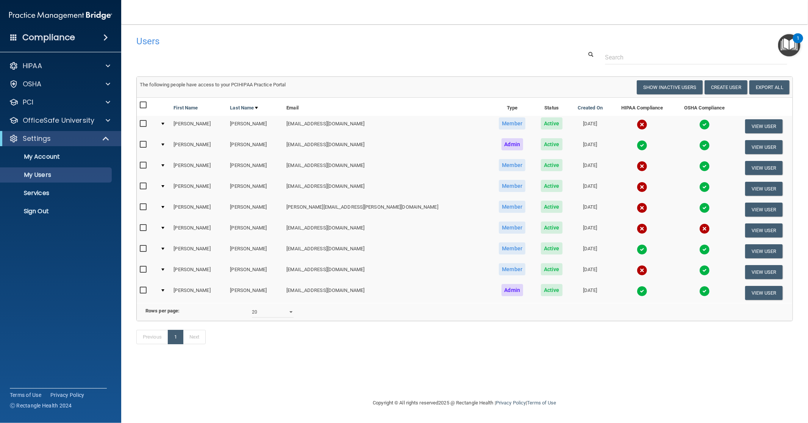 The image size is (808, 423). I want to click on a: Settings, so click(59, 139).